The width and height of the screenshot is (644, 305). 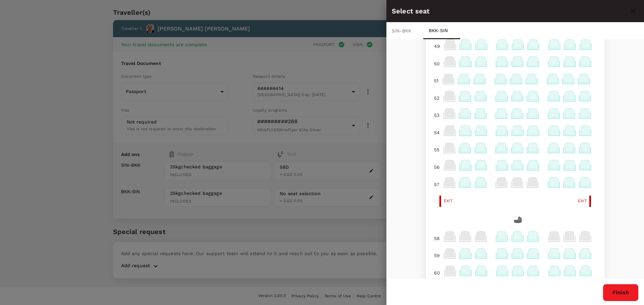 What do you see at coordinates (509, 11) in the screenshot?
I see `div: Select seat` at bounding box center [509, 11].